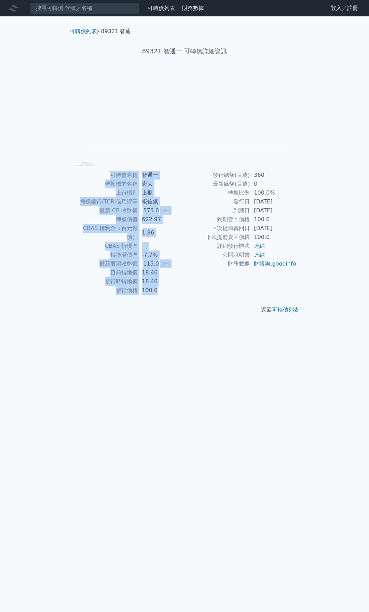 This screenshot has width=369, height=612. What do you see at coordinates (105, 211) in the screenshot?
I see `td: 最新 CB 收盤價` at bounding box center [105, 211].